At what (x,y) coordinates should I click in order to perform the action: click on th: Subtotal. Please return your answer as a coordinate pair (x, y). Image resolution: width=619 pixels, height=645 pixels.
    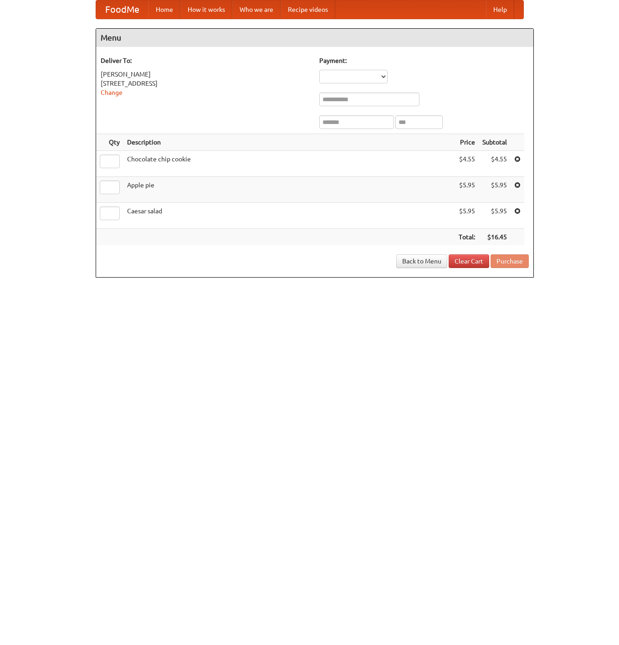
    Looking at the image, I should click on (495, 142).